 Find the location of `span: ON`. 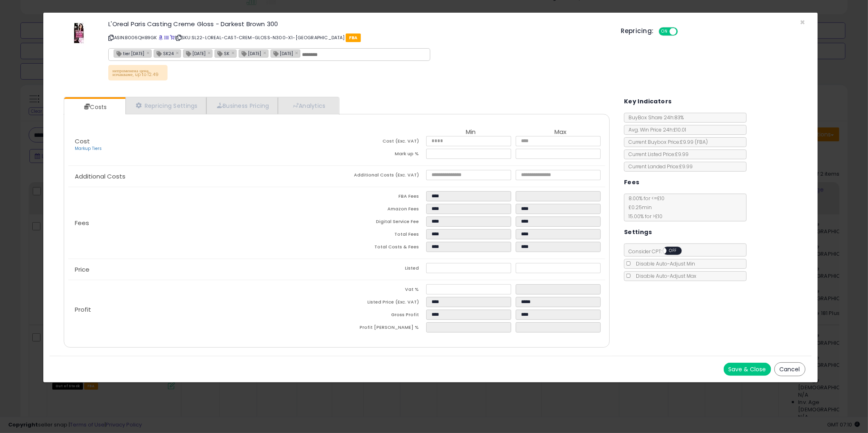

span: ON is located at coordinates (665, 31).